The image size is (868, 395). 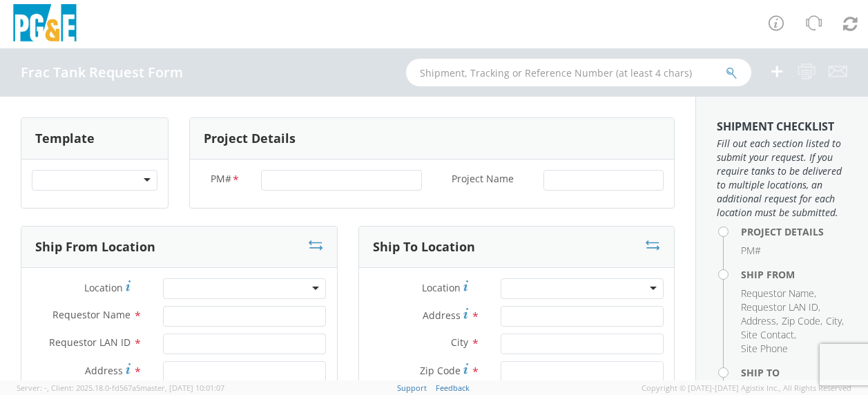 I want to click on img: pge-logo-06675f144f4cfa6a6814.png, so click(x=45, y=24).